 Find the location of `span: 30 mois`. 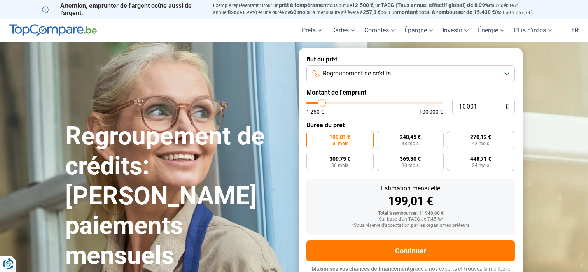

span: 30 mois is located at coordinates (410, 165).